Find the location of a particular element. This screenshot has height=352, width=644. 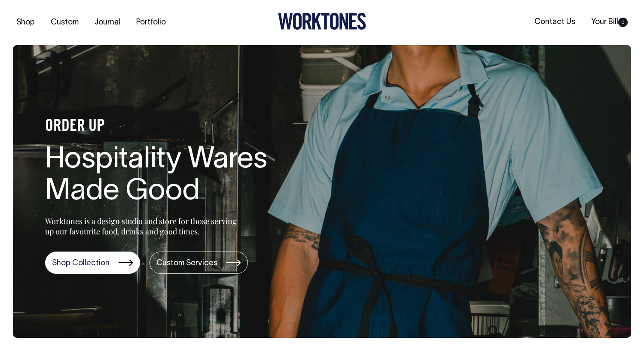

a: Custom is located at coordinates (64, 22).